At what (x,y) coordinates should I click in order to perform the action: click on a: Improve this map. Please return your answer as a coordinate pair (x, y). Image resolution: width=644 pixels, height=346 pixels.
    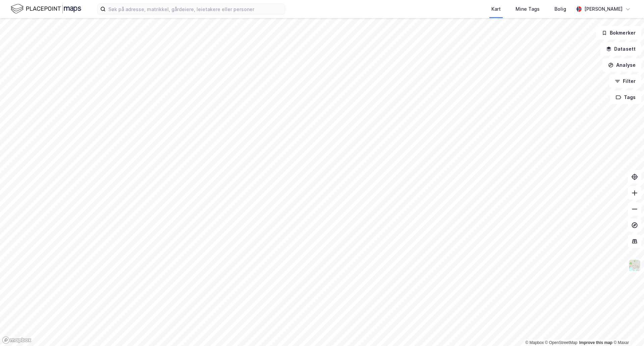
    Looking at the image, I should click on (596, 343).